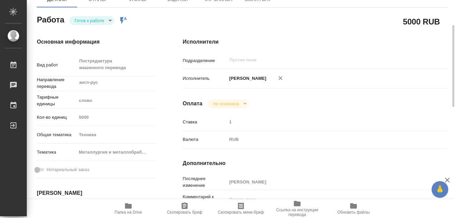 This screenshot has height=218, width=455. What do you see at coordinates (51, 19) in the screenshot?
I see `h2: Работа` at bounding box center [51, 19].